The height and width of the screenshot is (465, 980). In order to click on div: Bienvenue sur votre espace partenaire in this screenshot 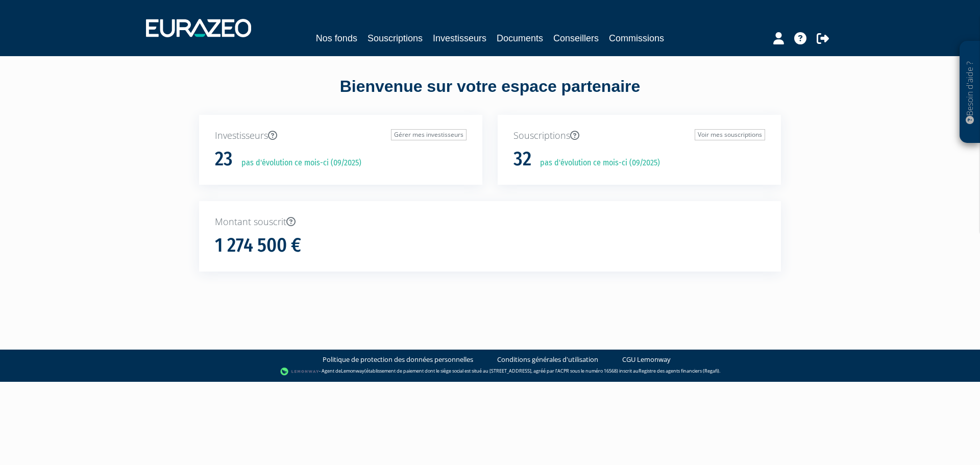, I will do `click(490, 95)`.